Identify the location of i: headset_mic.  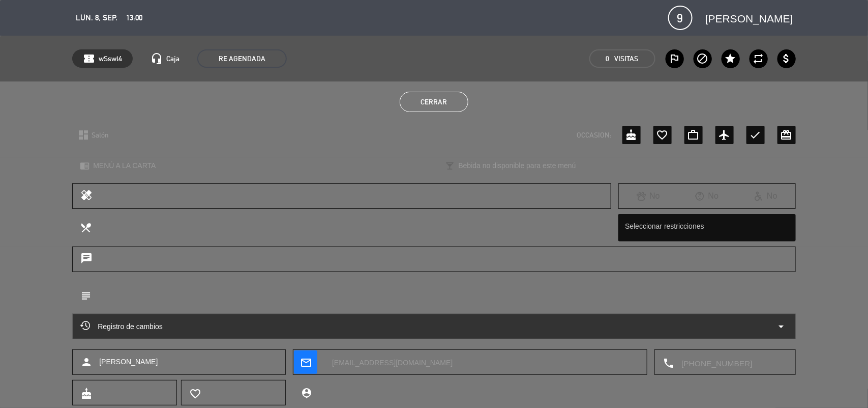
(157, 58).